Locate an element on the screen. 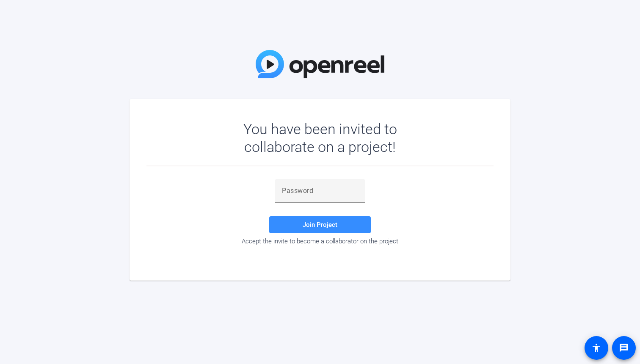  button: Join Project is located at coordinates (320, 225).